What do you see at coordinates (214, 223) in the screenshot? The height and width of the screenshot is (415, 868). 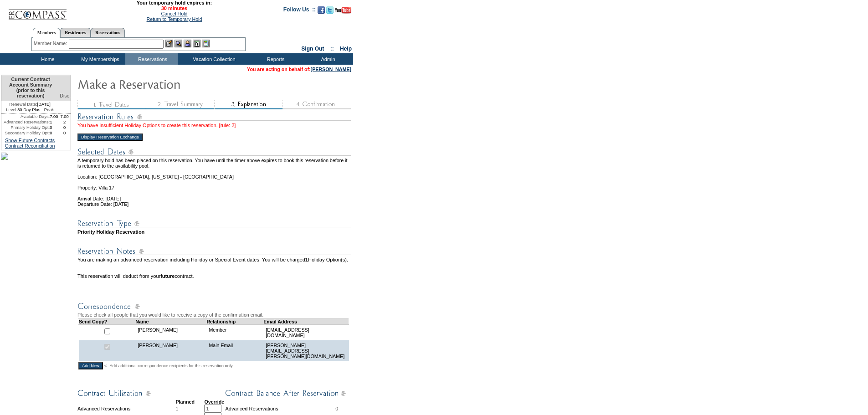 I see `img: Reservation Type` at bounding box center [214, 223].